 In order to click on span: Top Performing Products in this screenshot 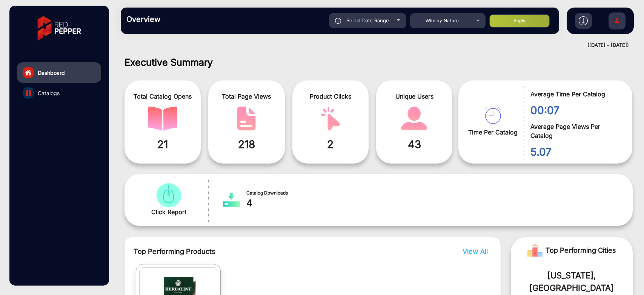, I will do `click(270, 251)`.